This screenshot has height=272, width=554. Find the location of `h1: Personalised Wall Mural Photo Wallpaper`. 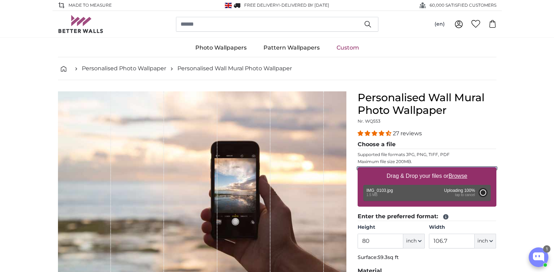

h1: Personalised Wall Mural Photo Wallpaper is located at coordinates (427, 104).